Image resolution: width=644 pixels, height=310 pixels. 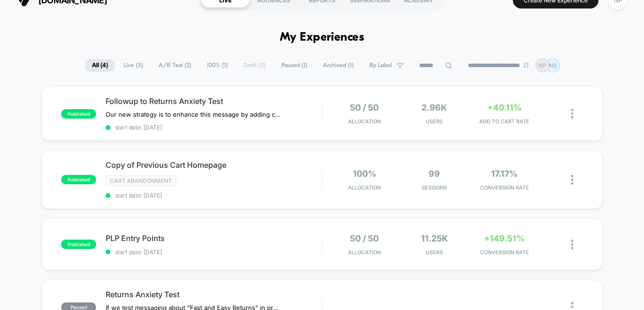 I want to click on span: 100%, so click(x=364, y=174).